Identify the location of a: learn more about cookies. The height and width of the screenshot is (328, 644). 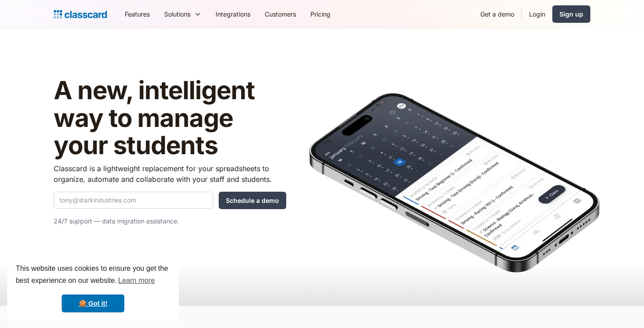
(136, 280).